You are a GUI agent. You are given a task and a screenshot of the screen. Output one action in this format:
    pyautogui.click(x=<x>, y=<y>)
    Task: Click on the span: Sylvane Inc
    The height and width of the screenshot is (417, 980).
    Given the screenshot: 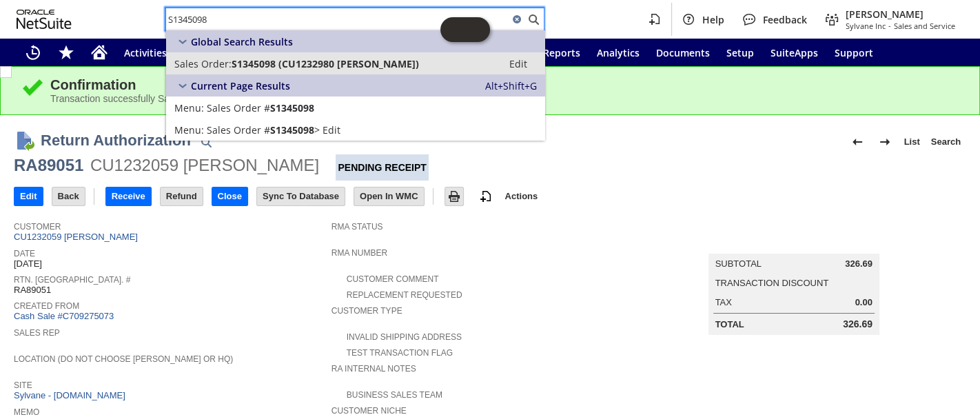 What is the action you would take?
    pyautogui.click(x=866, y=25)
    